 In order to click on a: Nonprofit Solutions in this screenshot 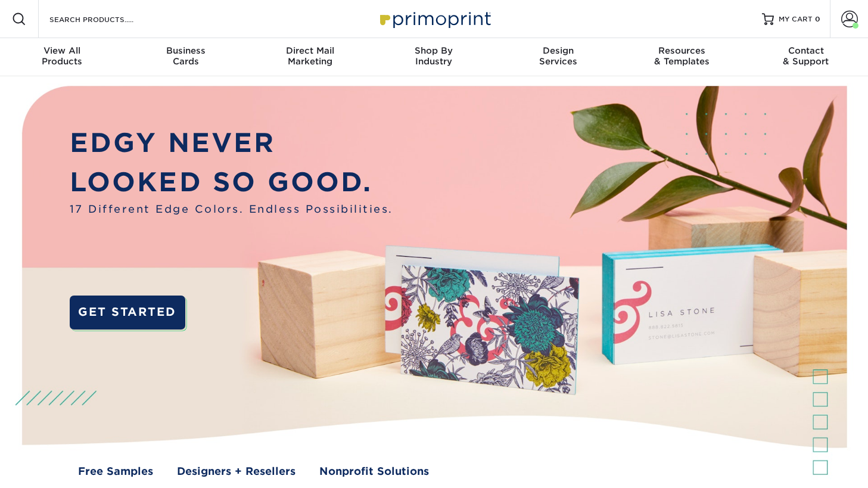, I will do `click(374, 472)`.